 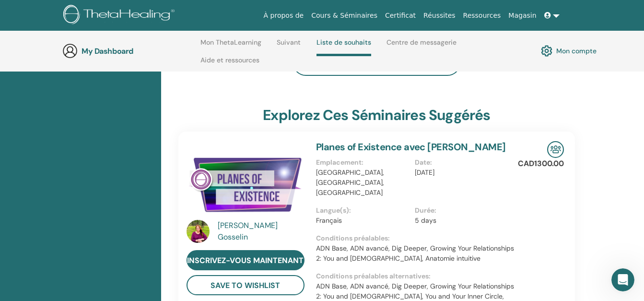 What do you see at coordinates (70, 51) in the screenshot?
I see `img: generic-user-icon.jpg` at bounding box center [70, 51].